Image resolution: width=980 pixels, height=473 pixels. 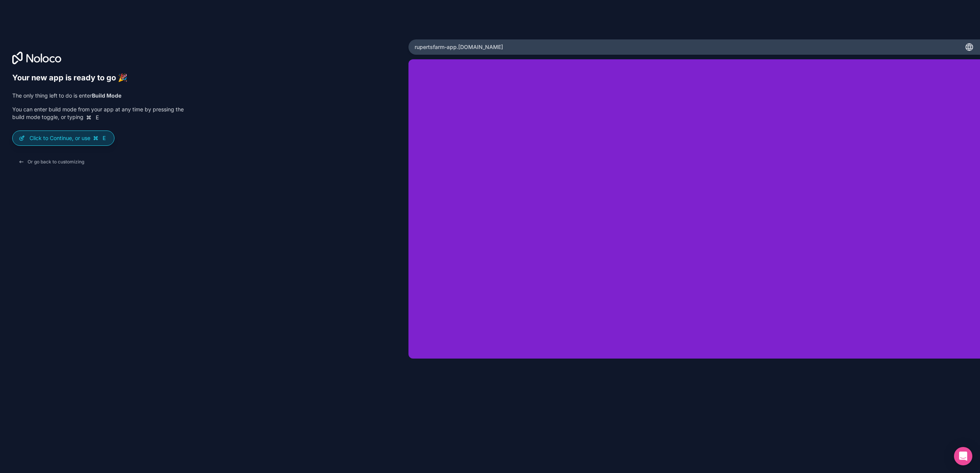 What do you see at coordinates (98, 114) in the screenshot?
I see `p: You can enter build mode from your app at any time by pressing the build mode toggle, or typing` at bounding box center [98, 114].